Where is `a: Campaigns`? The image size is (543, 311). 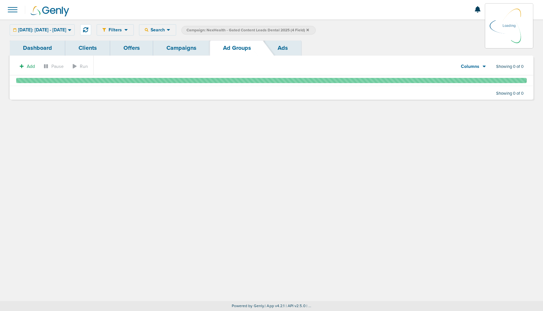 a: Campaigns is located at coordinates (181, 48).